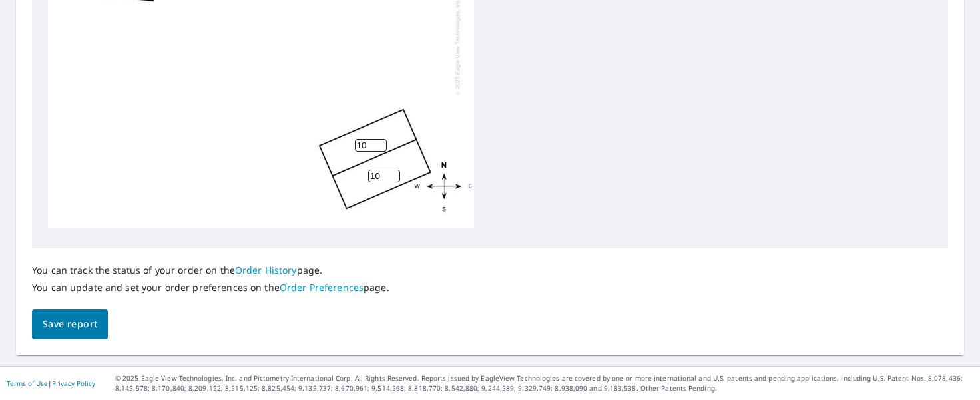  I want to click on p: You can update and set your order preferences on the page., so click(210, 287).